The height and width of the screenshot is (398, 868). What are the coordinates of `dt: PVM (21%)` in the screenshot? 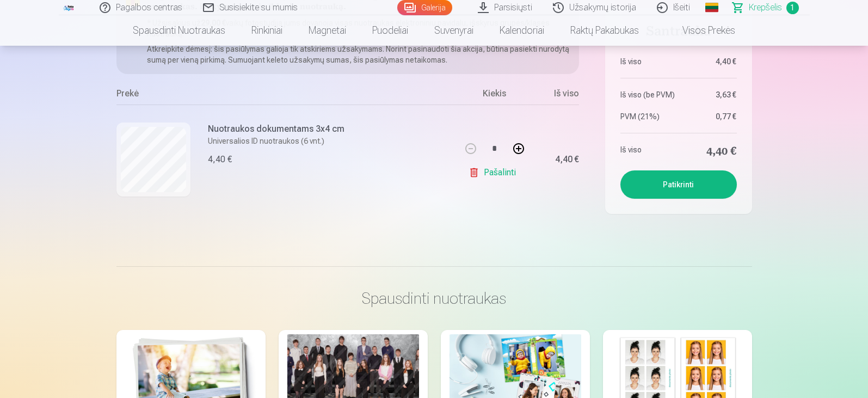 It's located at (658, 117).